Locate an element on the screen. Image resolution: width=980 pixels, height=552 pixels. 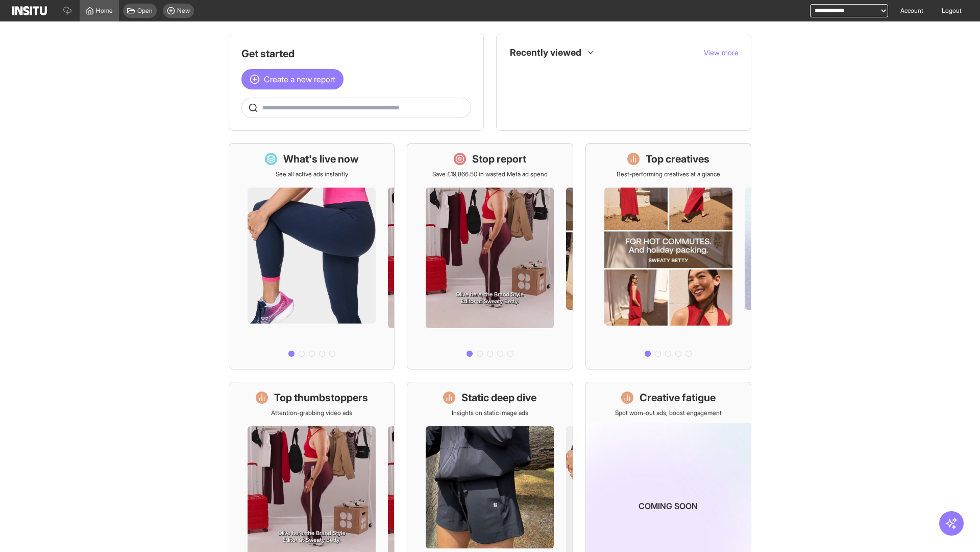
p: See all active ads instantly is located at coordinates (312, 175).